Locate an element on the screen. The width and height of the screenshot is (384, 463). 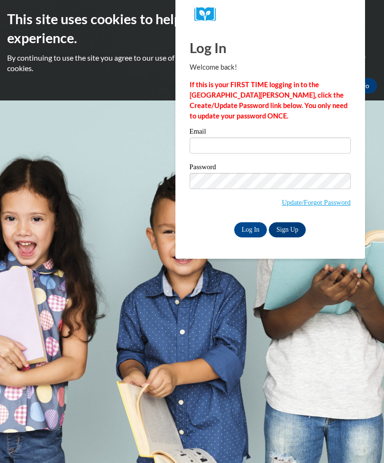
p: By continuing to use the site you agree to our use of cookies. Use the ‘More info’ button to read... is located at coordinates (192, 63).